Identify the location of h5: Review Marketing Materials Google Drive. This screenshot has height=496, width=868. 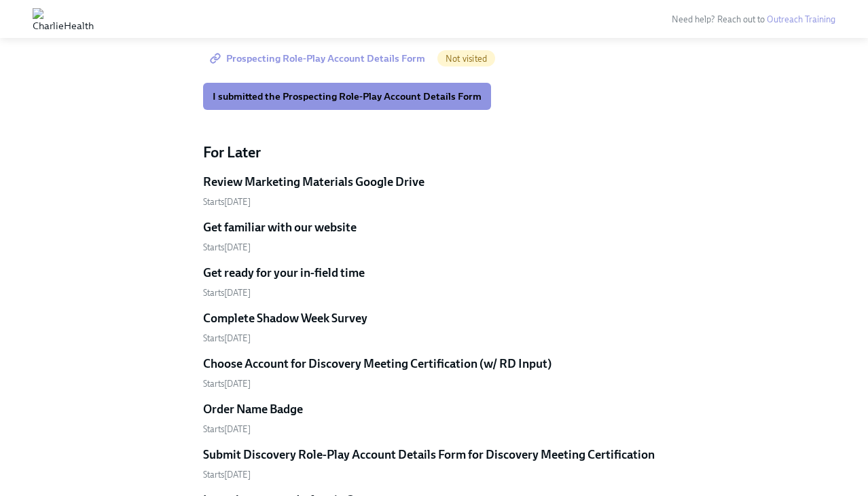
(314, 182).